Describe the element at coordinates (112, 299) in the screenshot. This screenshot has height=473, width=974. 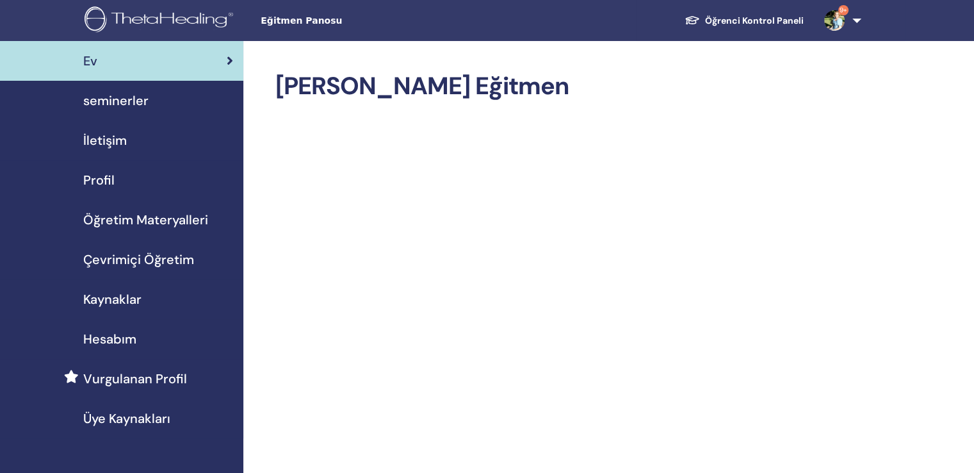
I see `span: Kaynaklar` at that location.